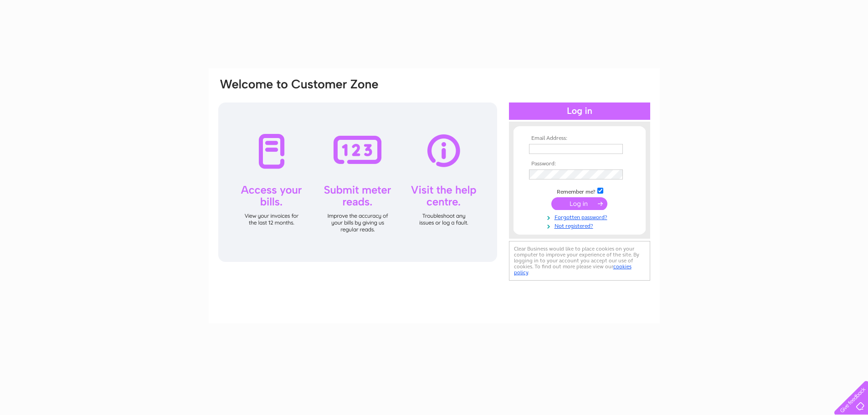 The width and height of the screenshot is (868, 415). Describe the element at coordinates (572, 269) in the screenshot. I see `a: cookies policy` at that location.